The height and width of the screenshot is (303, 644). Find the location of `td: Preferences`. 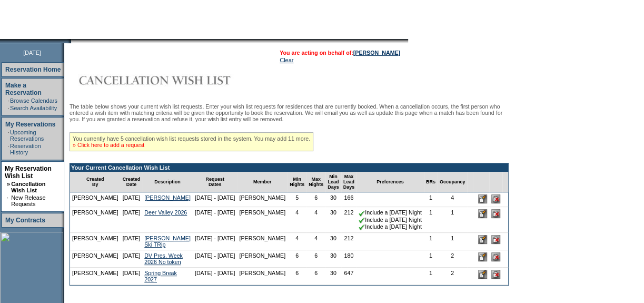

td: Preferences is located at coordinates (390, 182).